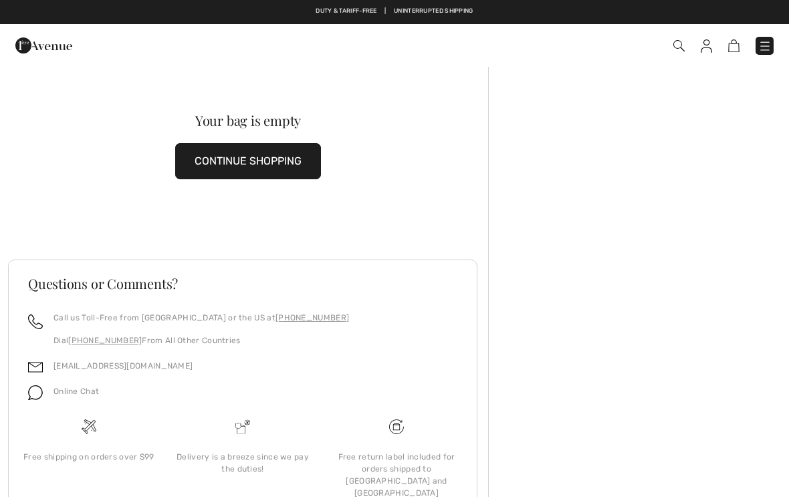 The width and height of the screenshot is (789, 497). I want to click on img: Delivery is a breeze since we pay the duties!, so click(243, 426).